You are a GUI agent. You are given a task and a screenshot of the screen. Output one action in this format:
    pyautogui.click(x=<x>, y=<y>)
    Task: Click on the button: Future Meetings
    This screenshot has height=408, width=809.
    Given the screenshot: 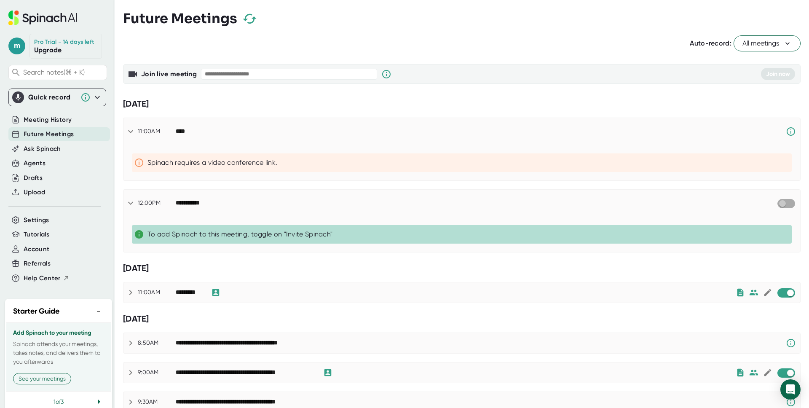 What is the action you would take?
    pyautogui.click(x=48, y=134)
    